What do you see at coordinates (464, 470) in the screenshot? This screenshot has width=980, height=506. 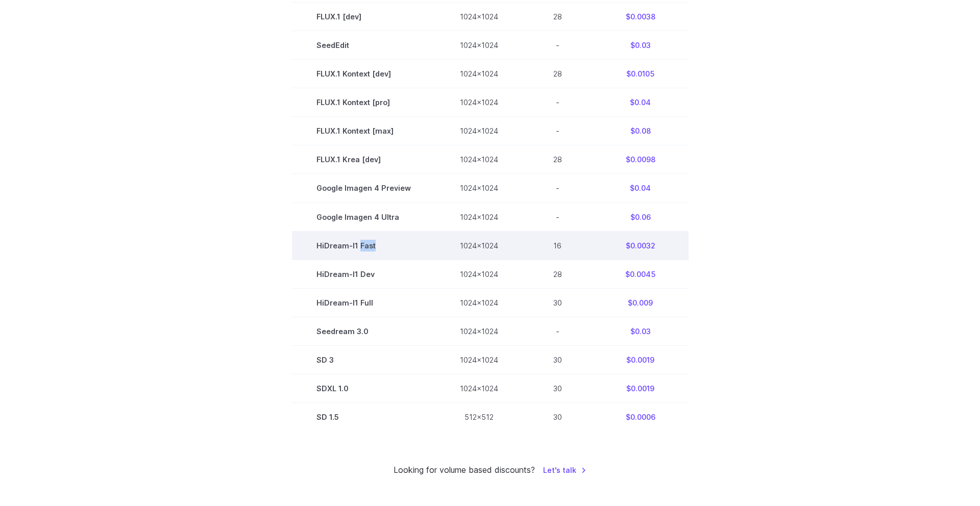 I see `small: Looking for volume based discounts?` at bounding box center [464, 470].